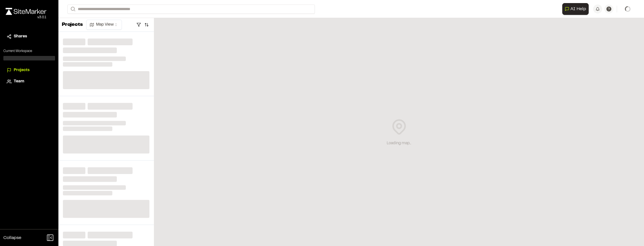 Image resolution: width=644 pixels, height=246 pixels. Describe the element at coordinates (29, 51) in the screenshot. I see `p: Current Workspace` at that location.